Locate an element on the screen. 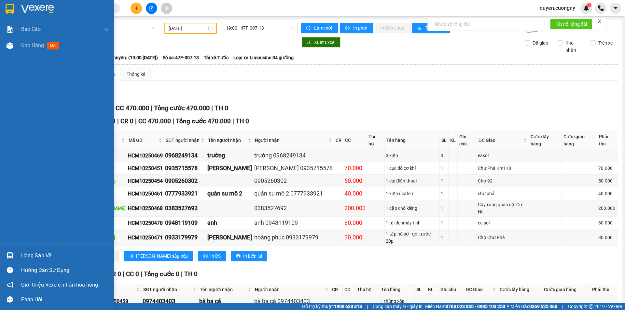 Image resolution: width=625 pixels, height=310 pixels. div: Chợ Chư Phả is located at coordinates (503, 238).